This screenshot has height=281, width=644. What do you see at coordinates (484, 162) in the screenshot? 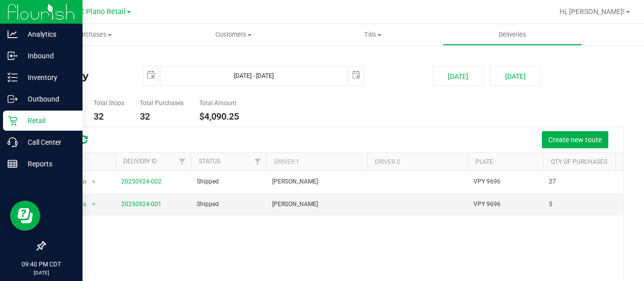
I see `a: Plate` at bounding box center [484, 162].